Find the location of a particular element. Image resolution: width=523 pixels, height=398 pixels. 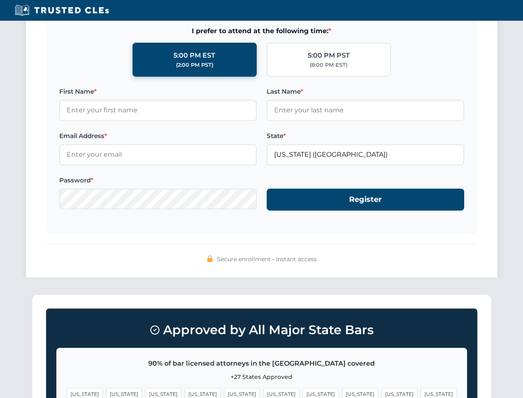

img: Trusted CLEs is located at coordinates (62, 10).